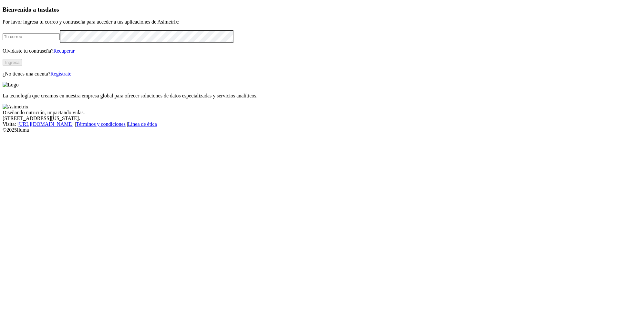  What do you see at coordinates (142, 124) in the screenshot?
I see `a: Línea de ética` at bounding box center [142, 124].